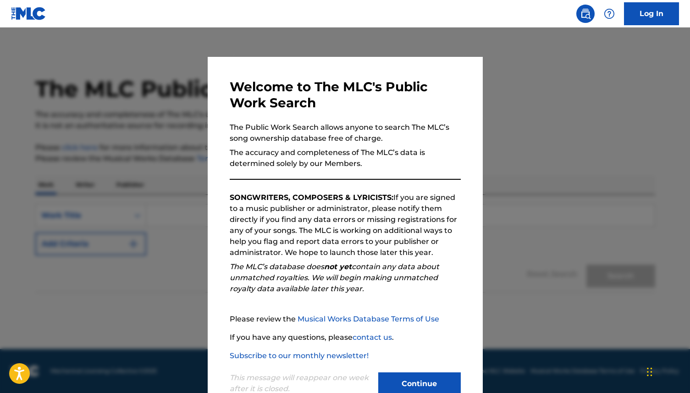  What do you see at coordinates (311, 197) in the screenshot?
I see `strong: SONGWRITERS, COMPOSERS & LYRICISTS:` at bounding box center [311, 197].